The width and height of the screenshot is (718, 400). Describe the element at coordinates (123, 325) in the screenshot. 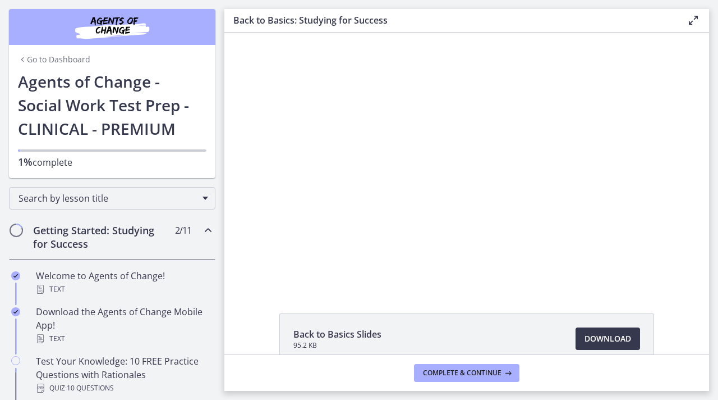

I see `div: Download the Agents of Change Mobile App!` at that location.